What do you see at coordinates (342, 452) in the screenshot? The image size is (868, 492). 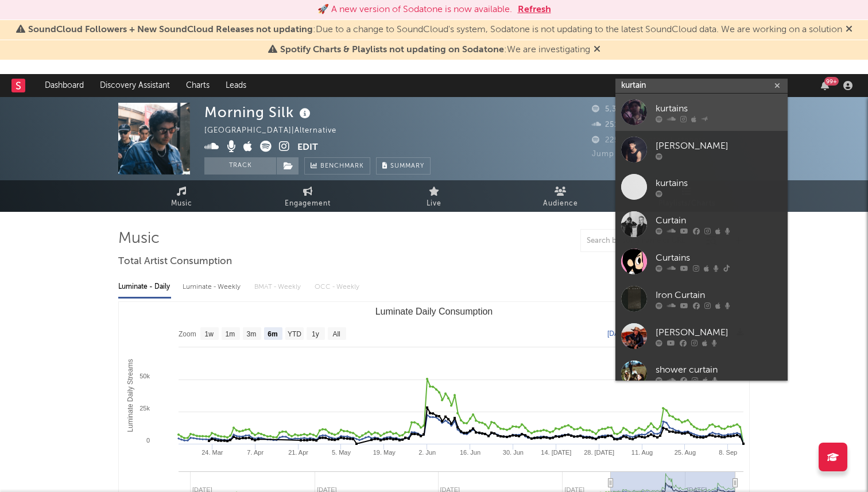 I see `text: 5. May` at bounding box center [342, 452].